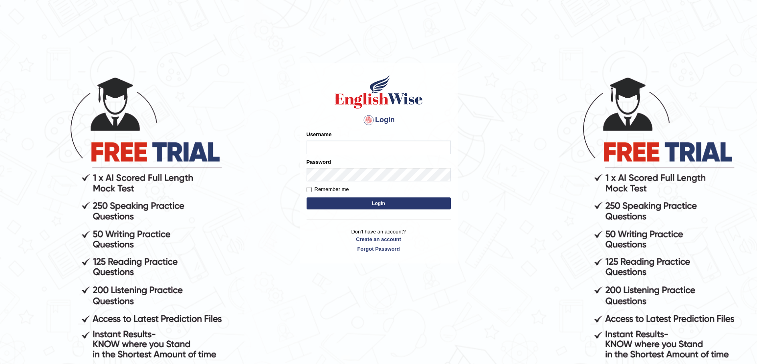  I want to click on input: Remember me, so click(309, 190).